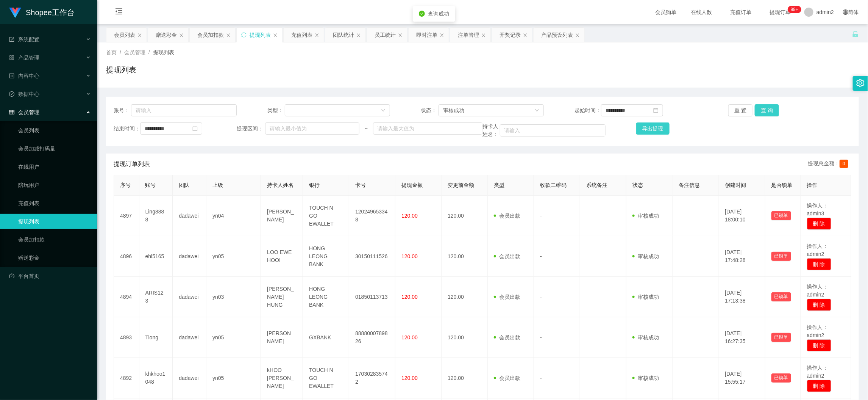  Describe the element at coordinates (135, 53) in the screenshot. I see `span: 会员管理` at that location.